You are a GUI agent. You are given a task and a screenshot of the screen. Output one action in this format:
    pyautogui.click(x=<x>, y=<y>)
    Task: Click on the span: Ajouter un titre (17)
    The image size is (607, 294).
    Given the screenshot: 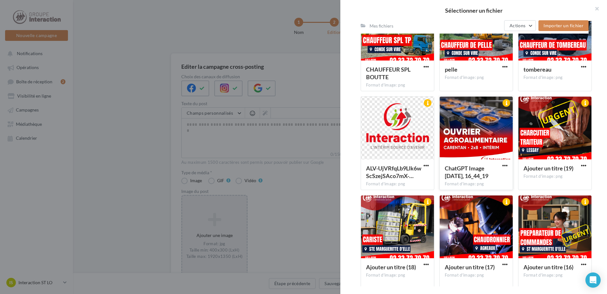 What is the action you would take?
    pyautogui.click(x=469, y=267)
    